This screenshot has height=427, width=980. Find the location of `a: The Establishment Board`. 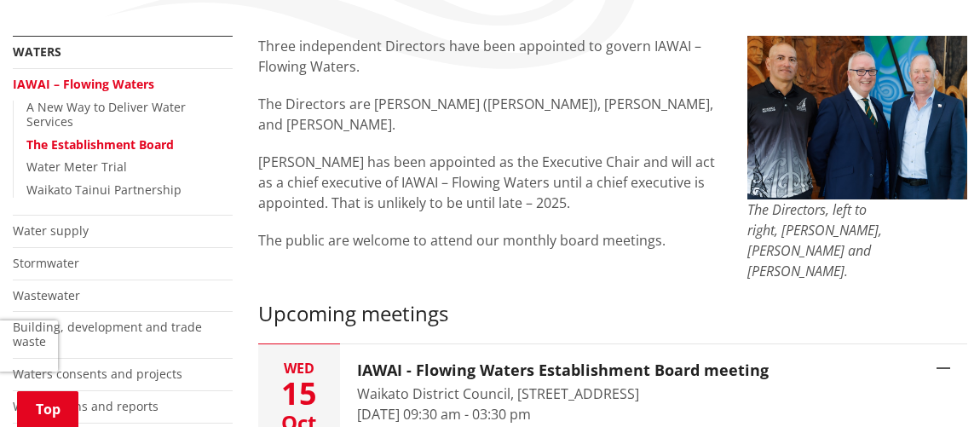

a: The Establishment Board is located at coordinates (99, 144).